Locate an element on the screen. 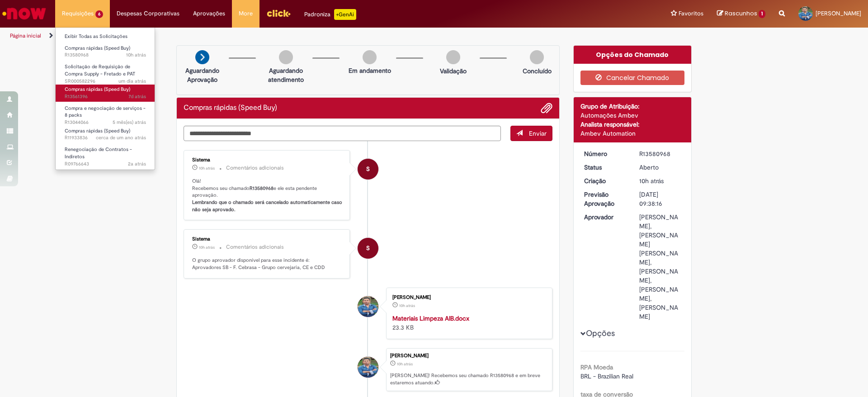 Image resolution: width=868 pixels, height=397 pixels. p: Concluído is located at coordinates (537, 71).